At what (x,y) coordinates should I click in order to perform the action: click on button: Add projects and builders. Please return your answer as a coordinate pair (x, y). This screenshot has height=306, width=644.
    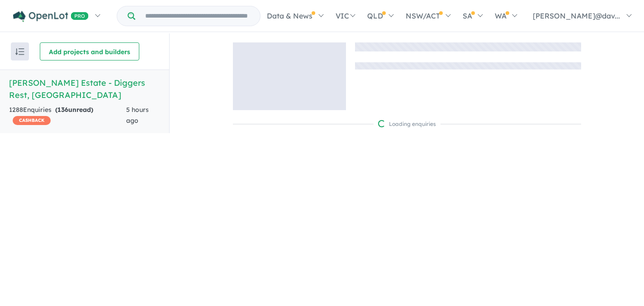
    Looking at the image, I should click on (90, 51).